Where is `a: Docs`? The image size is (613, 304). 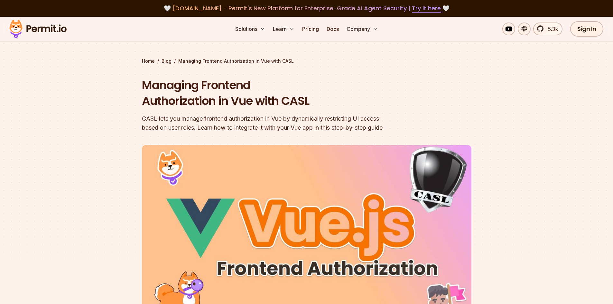 a: Docs is located at coordinates (333, 29).